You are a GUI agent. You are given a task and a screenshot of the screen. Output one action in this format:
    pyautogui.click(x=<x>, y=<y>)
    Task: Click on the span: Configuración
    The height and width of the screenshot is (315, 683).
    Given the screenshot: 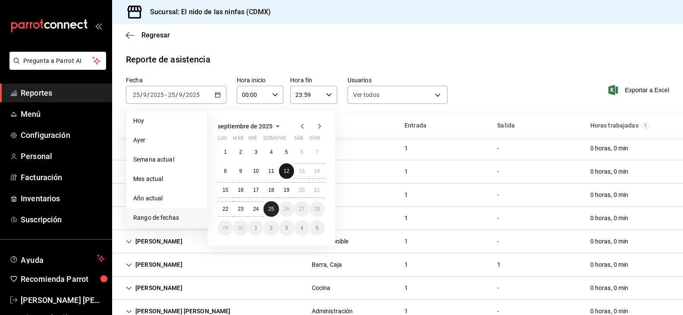 What is the action you would take?
    pyautogui.click(x=63, y=135)
    